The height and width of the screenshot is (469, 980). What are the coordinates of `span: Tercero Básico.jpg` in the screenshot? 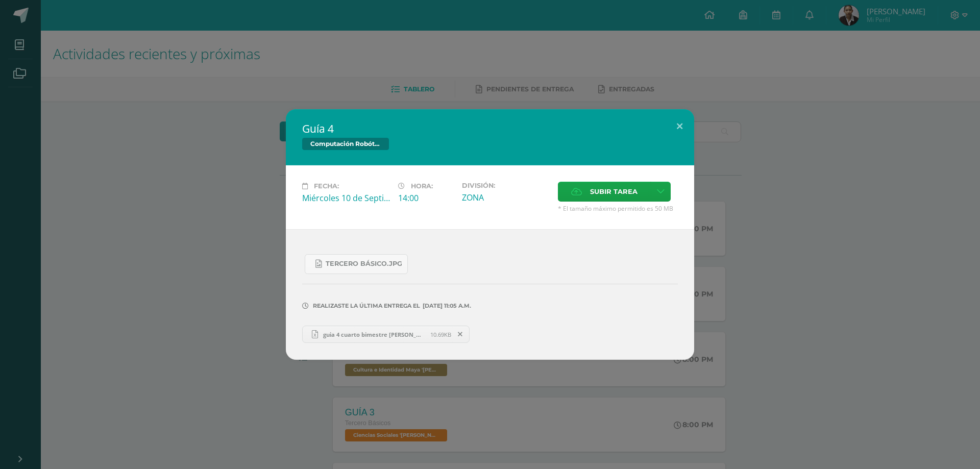 It's located at (364, 264).